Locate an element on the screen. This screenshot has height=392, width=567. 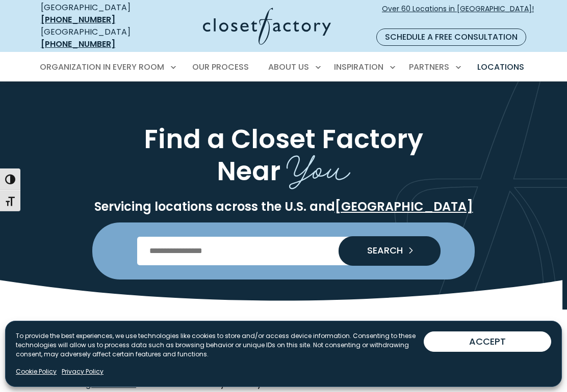
span: Organization in Every Room is located at coordinates (102, 67).